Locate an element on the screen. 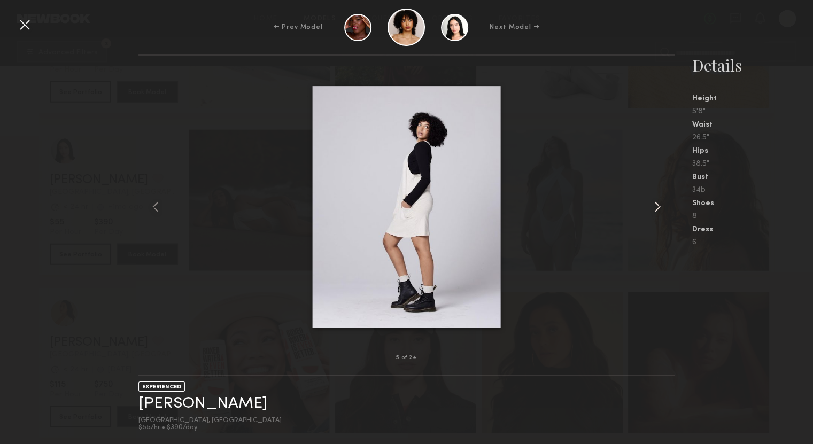 This screenshot has width=813, height=444. div: 5'8" is located at coordinates (752, 112).